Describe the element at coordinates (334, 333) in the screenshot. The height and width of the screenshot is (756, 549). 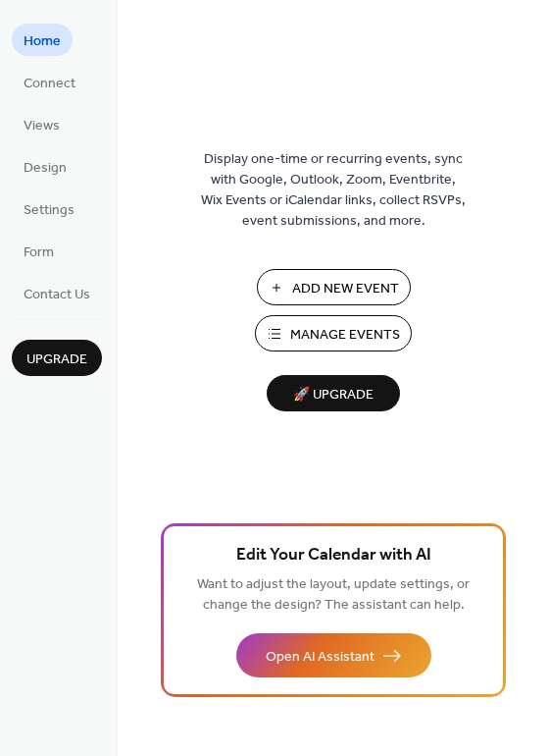
I see `button: Manage Events` at that location.